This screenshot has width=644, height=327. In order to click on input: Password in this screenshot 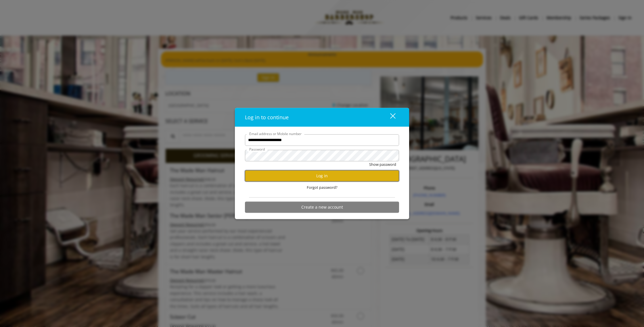, I will do `click(322, 155)`.